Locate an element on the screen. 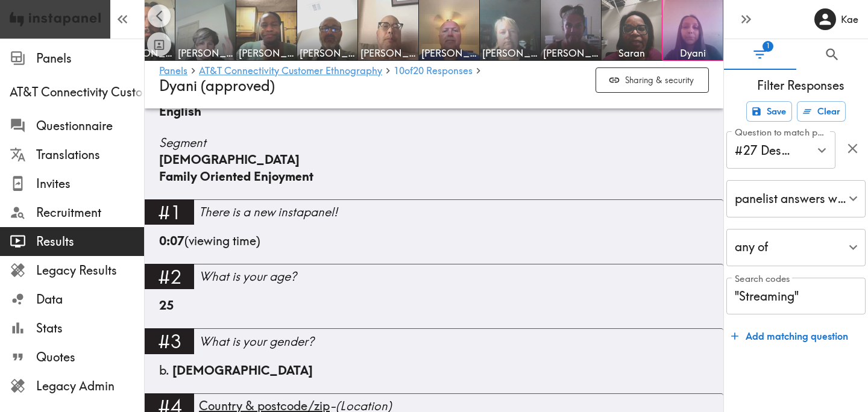 The height and width of the screenshot is (412, 868). div: (viewing time) is located at coordinates (434, 248).